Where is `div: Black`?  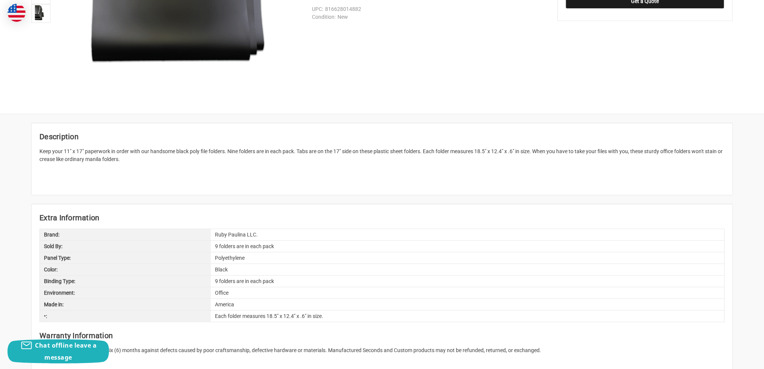
div: Black is located at coordinates (468, 270).